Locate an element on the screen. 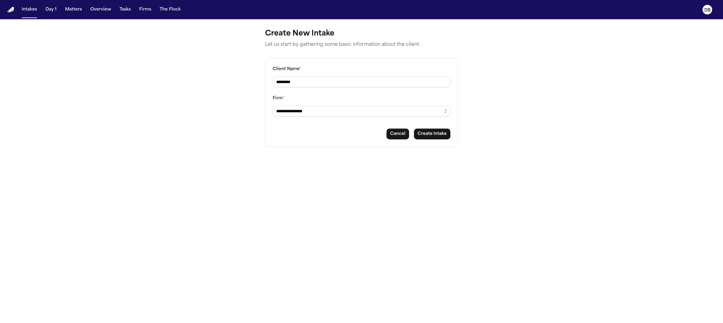  button: Matters is located at coordinates (74, 10).